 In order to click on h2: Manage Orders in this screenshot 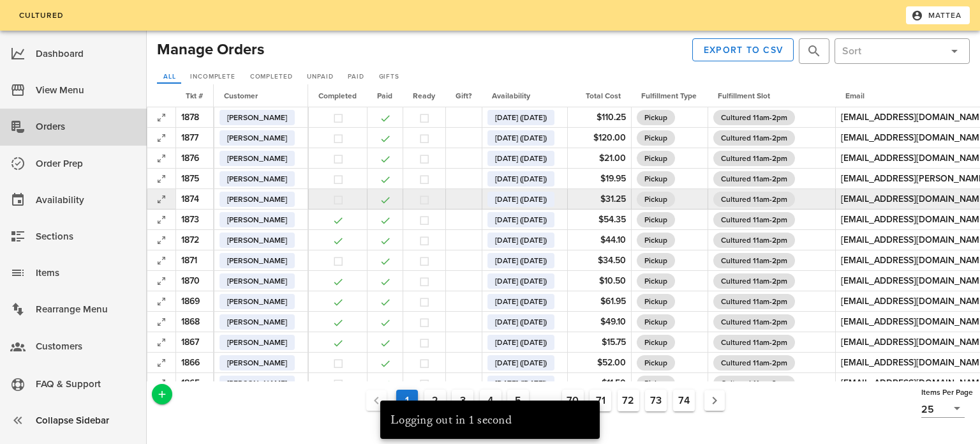, I will do `click(210, 50)`.